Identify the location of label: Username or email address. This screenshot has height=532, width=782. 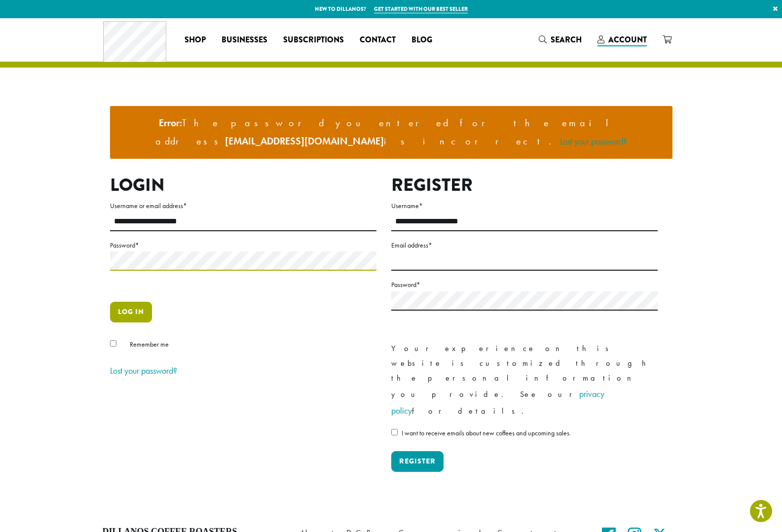
(244, 205).